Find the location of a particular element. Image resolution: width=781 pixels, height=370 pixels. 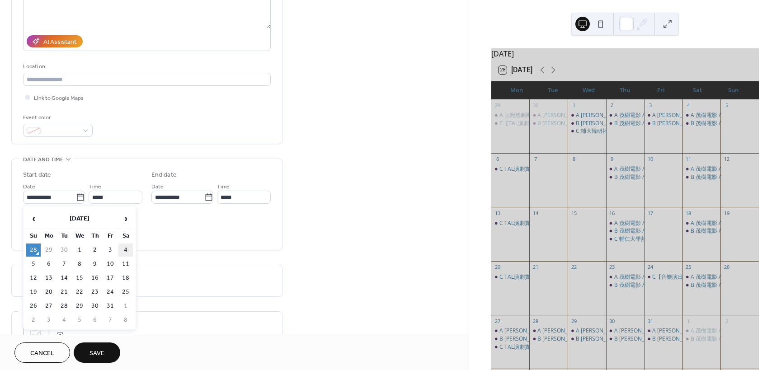

div: 6 is located at coordinates (497, 159).